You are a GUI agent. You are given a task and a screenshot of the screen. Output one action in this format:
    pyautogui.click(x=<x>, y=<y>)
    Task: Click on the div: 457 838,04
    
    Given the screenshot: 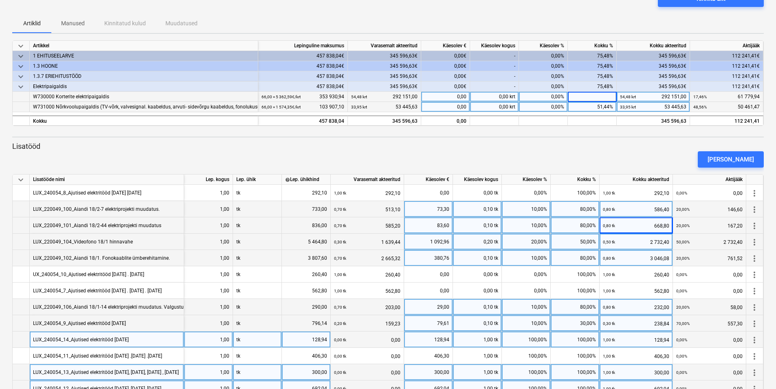 What is the action you would take?
    pyautogui.click(x=303, y=121)
    